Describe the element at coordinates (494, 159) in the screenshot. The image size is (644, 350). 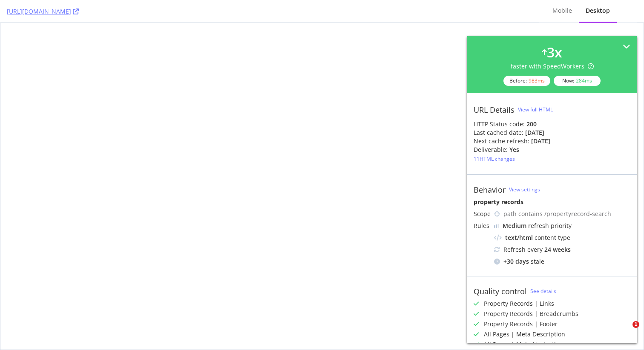
I see `button: 11HTML changes` at that location.